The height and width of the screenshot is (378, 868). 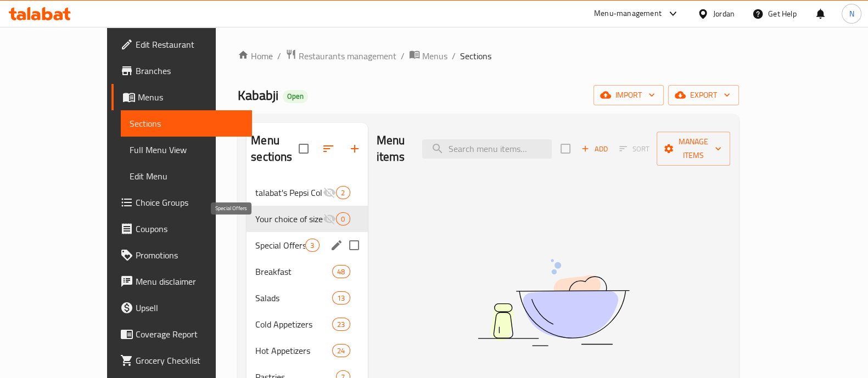 I want to click on span: 3, so click(x=312, y=245).